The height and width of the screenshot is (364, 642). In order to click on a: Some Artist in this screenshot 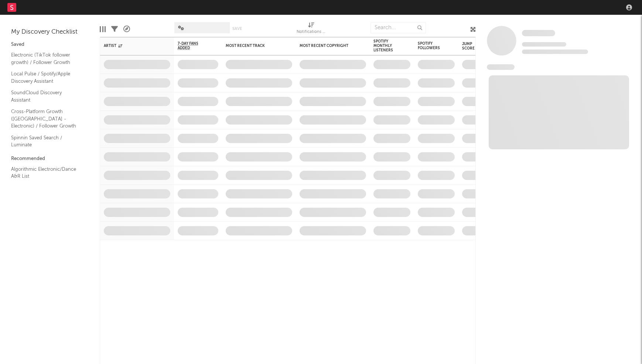, I will do `click(538, 33)`.